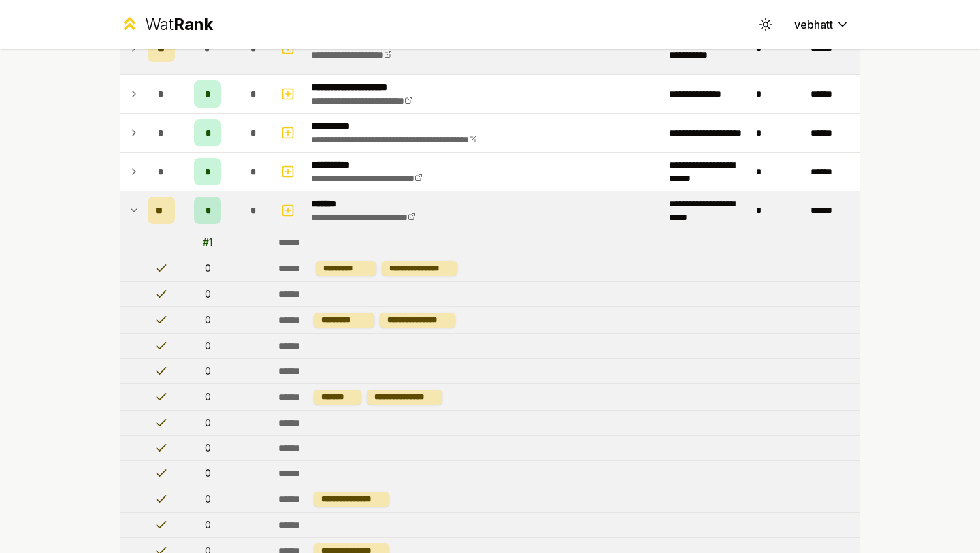 Image resolution: width=980 pixels, height=553 pixels. I want to click on a: WatRank, so click(166, 25).